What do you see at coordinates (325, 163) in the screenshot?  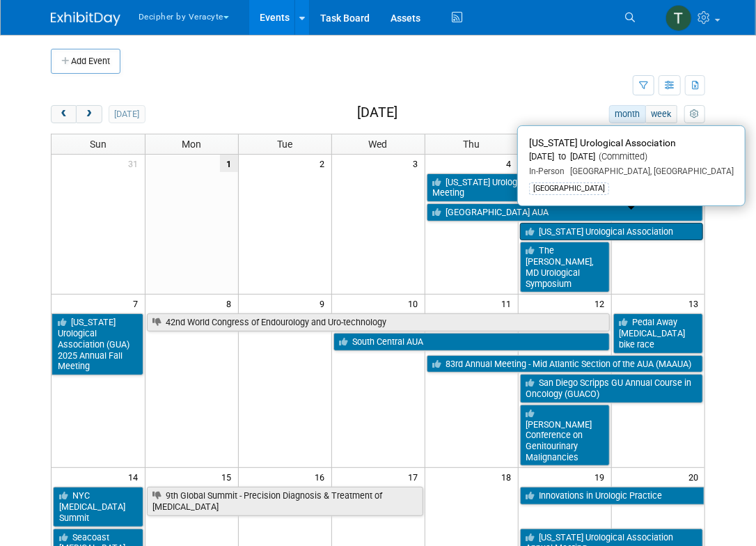 I see `span: 2` at bounding box center [325, 163].